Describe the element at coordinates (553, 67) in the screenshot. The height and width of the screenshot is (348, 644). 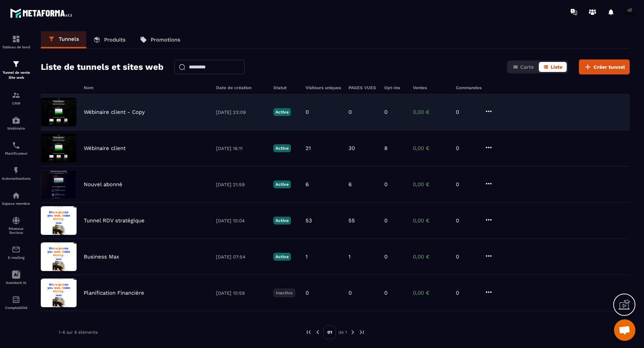
I see `button: Liste` at that location.